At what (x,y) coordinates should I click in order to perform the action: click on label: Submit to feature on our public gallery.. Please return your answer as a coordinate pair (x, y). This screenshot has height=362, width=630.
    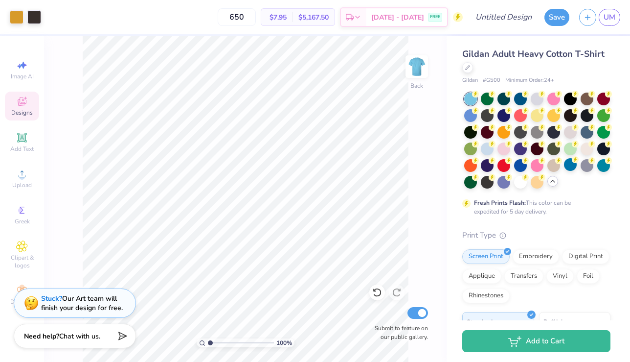
    Looking at the image, I should click on (399, 332).